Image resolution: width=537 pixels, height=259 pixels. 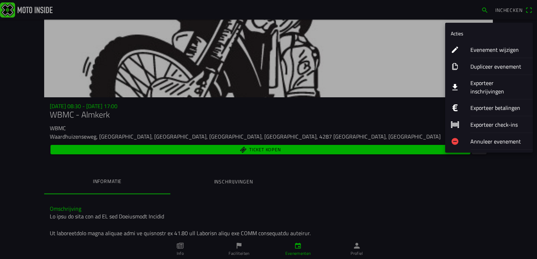 I want to click on ion-icon: create, so click(x=455, y=50).